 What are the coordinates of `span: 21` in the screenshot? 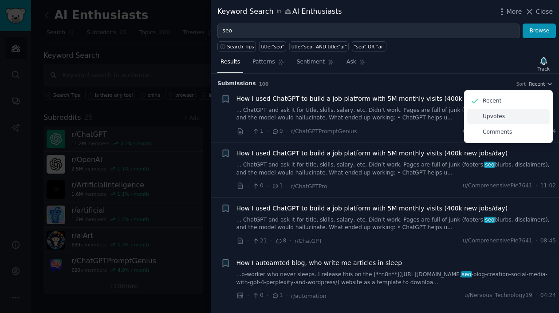 It's located at (259, 241).